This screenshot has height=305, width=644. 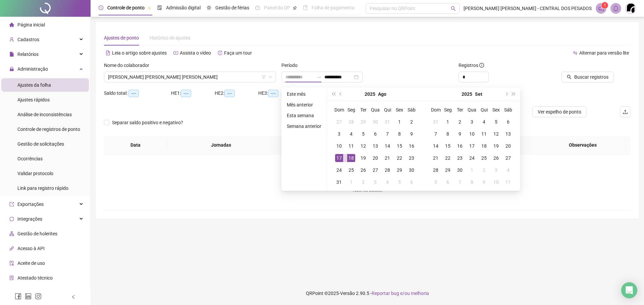 What do you see at coordinates (28, 54) in the screenshot?
I see `span: Relatórios` at bounding box center [28, 54].